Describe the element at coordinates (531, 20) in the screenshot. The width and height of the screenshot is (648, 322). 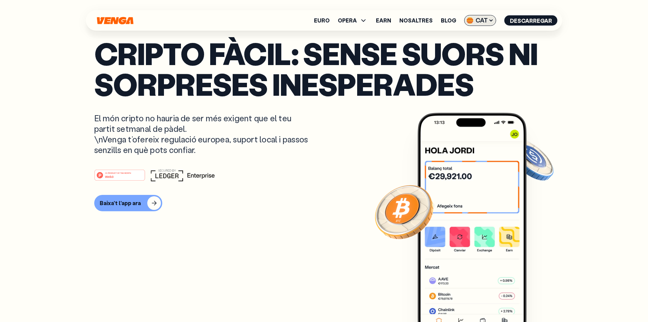
I see `button: Descarregar` at that location.